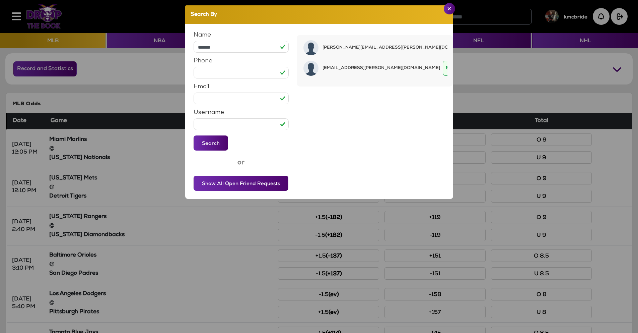 This screenshot has width=638, height=333. I want to click on label: Phone, so click(203, 61).